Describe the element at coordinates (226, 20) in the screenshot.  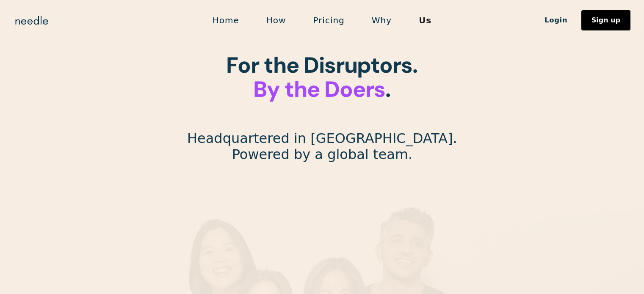
I see `a: Home` at that location.